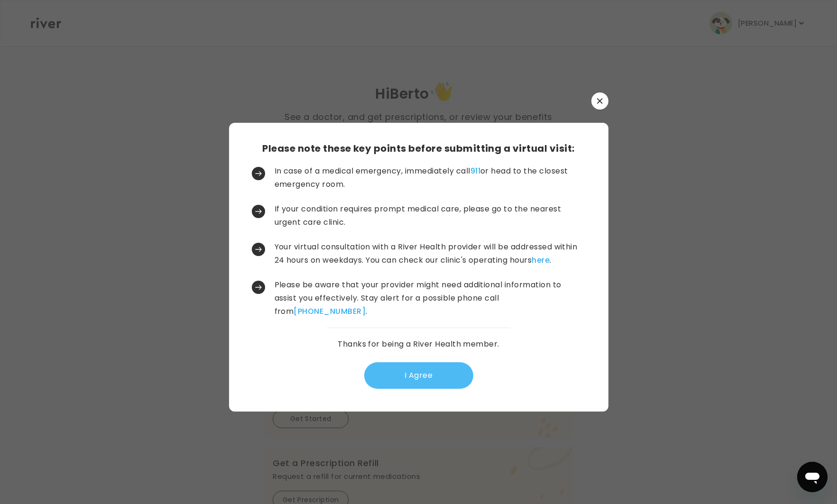  I want to click on p: If your condition requires prompt medical care, please go to the nearest urgent care clinic., so click(429, 216).